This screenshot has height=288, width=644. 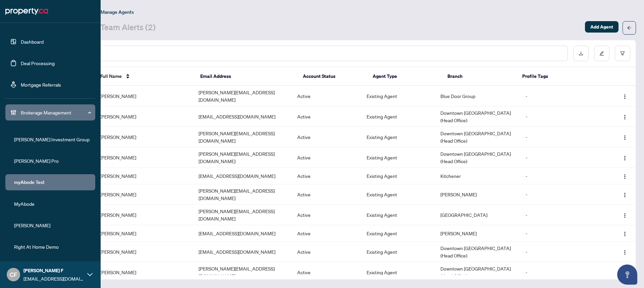 I want to click on span: Right At Home Demo, so click(x=52, y=247).